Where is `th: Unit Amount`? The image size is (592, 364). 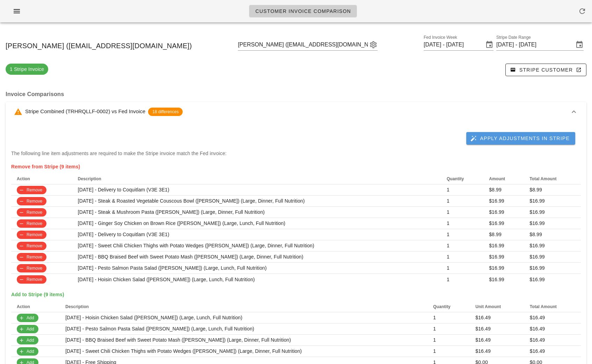
th: Unit Amount is located at coordinates (496, 307).